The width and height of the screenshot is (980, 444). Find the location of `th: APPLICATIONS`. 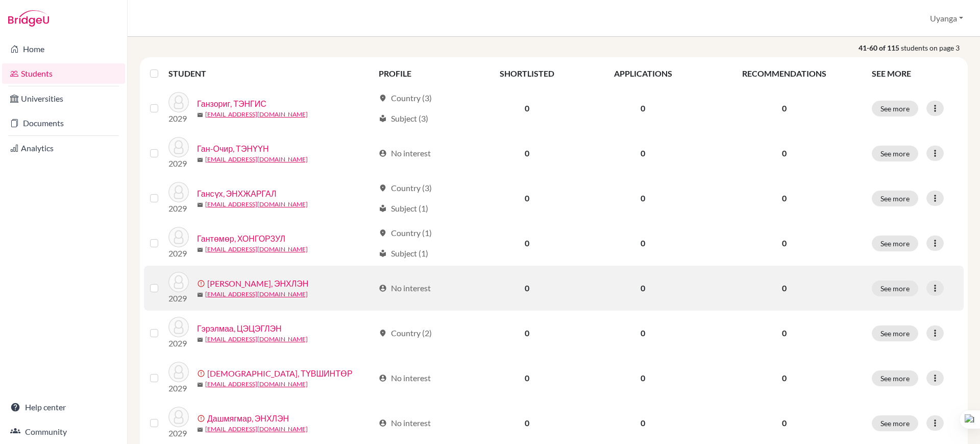

th: APPLICATIONS is located at coordinates (643, 74).